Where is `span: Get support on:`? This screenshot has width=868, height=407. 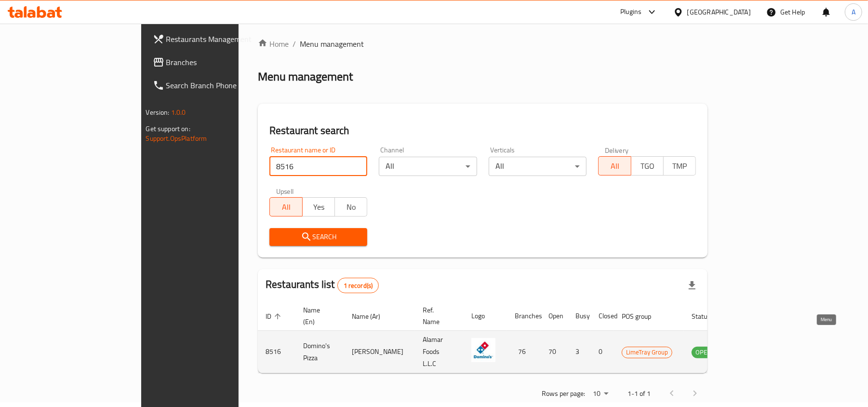
span: Get support on: is located at coordinates (168, 129).